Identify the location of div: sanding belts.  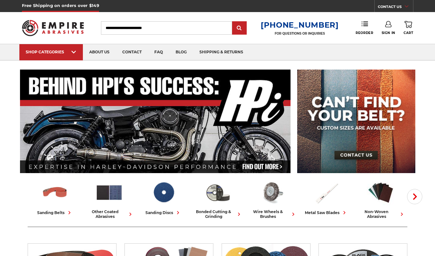
(55, 213).